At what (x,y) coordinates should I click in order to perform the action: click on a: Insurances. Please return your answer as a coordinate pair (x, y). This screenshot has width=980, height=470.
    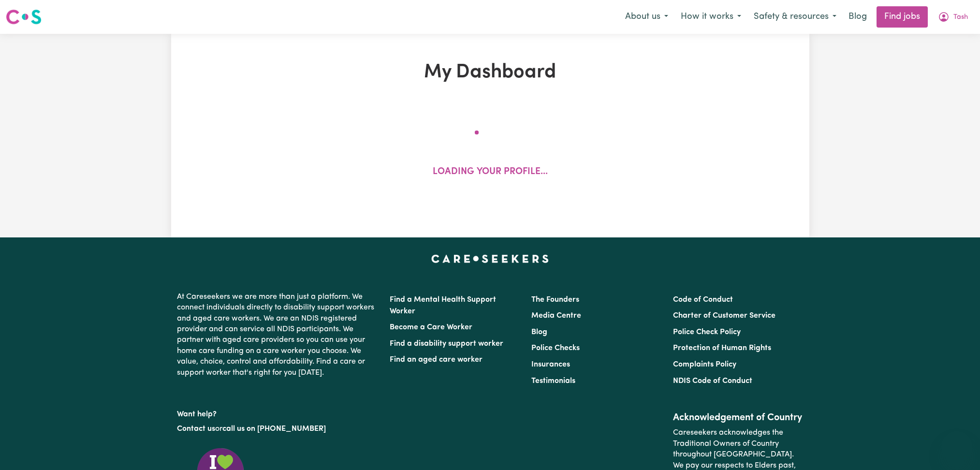
    Looking at the image, I should click on (551, 364).